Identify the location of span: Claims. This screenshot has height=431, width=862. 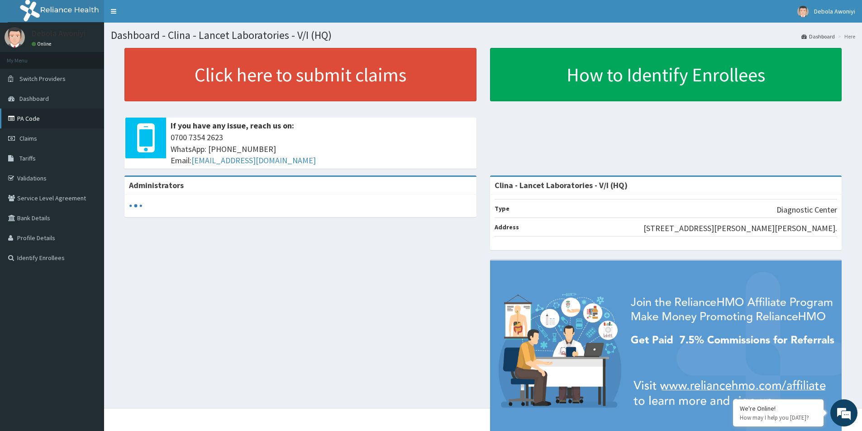
(28, 138).